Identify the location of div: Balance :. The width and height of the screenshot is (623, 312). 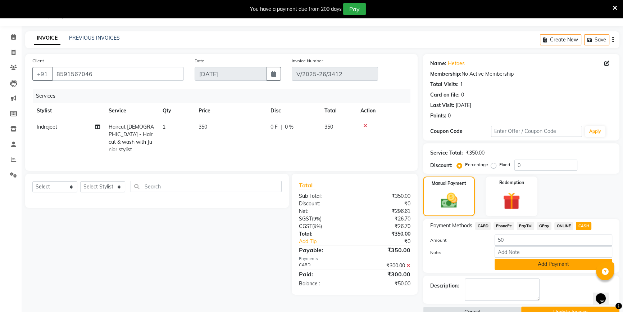
(324, 283).